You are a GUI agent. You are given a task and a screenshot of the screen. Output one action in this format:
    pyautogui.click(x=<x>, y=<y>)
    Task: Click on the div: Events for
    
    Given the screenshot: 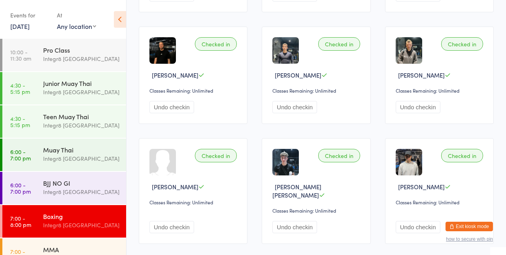 What is the action you would take?
    pyautogui.click(x=30, y=15)
    